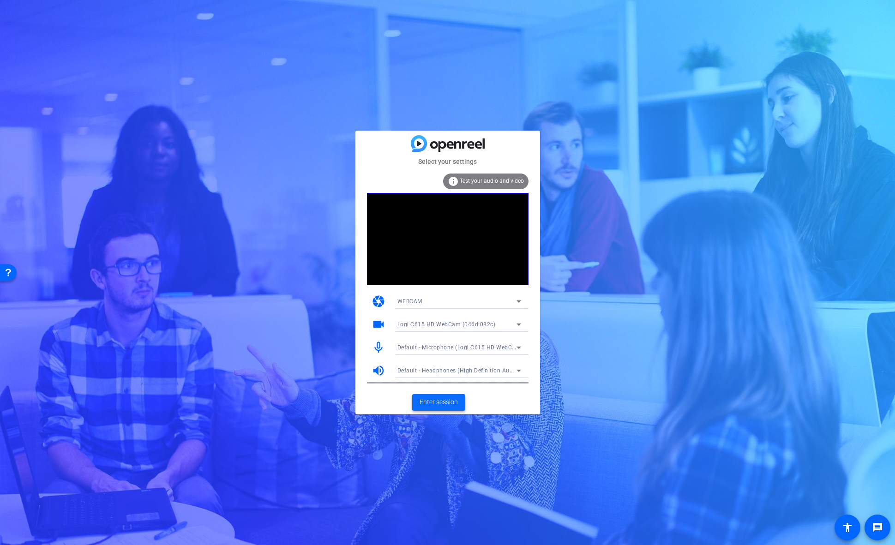 The width and height of the screenshot is (895, 545). What do you see at coordinates (410, 301) in the screenshot?
I see `span: WEBCAM` at bounding box center [410, 301].